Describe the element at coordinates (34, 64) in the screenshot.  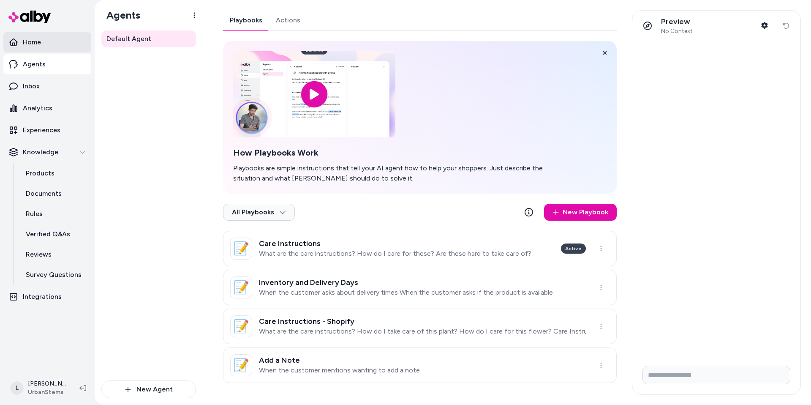
I see `p: Agents` at that location.